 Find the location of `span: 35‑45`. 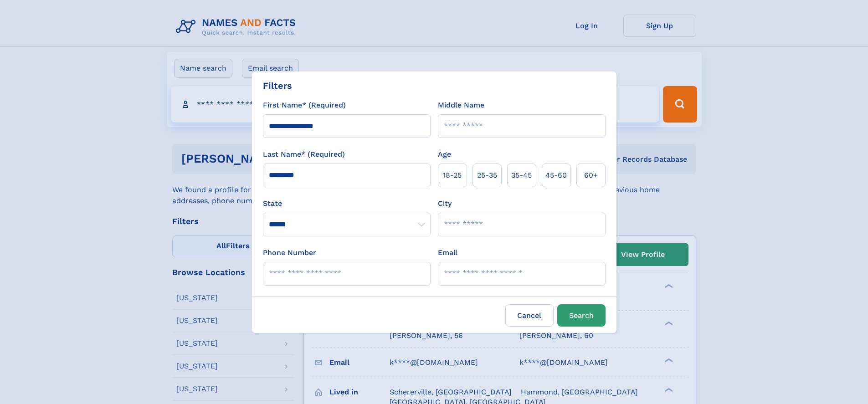

span: 35‑45 is located at coordinates (521, 175).